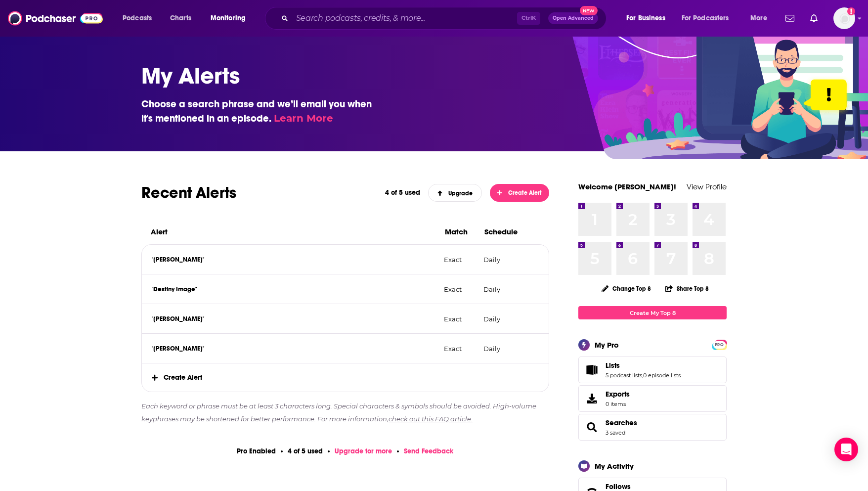 Image resolution: width=868 pixels, height=491 pixels. What do you see at coordinates (844, 18) in the screenshot?
I see `button: Show profile menu` at bounding box center [844, 18].